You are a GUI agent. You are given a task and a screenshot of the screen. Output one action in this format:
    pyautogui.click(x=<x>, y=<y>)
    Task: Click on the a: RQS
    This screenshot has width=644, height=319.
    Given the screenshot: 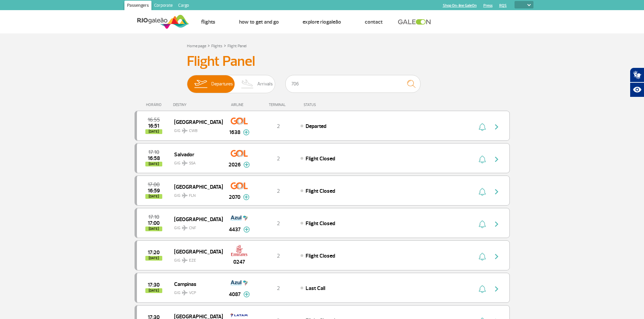 What is the action you would take?
    pyautogui.click(x=503, y=5)
    